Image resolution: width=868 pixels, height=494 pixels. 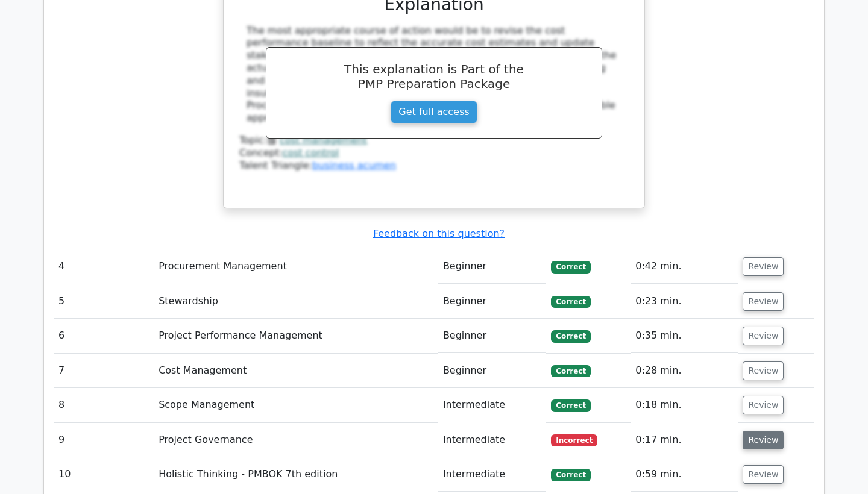 What do you see at coordinates (434, 74) in the screenshot?
I see `div: The most appropriate course of action would be to revise the cost performance baseline to reflect...` at bounding box center [434, 74].